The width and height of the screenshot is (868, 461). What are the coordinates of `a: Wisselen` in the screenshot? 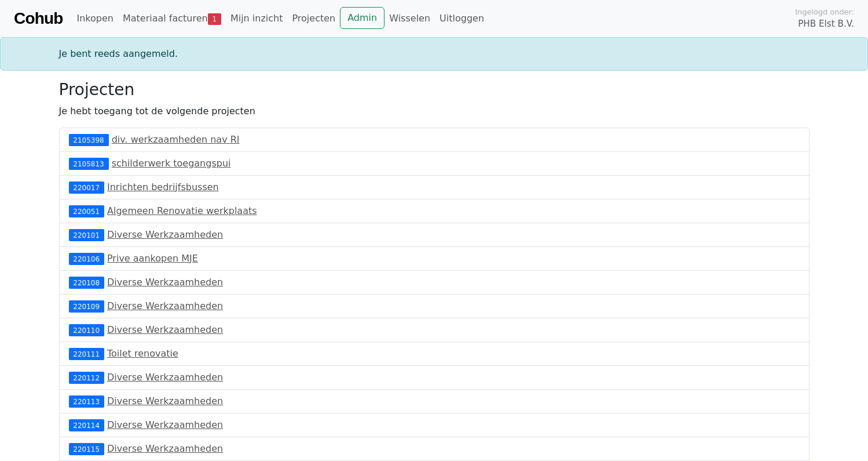 It's located at (409, 19).